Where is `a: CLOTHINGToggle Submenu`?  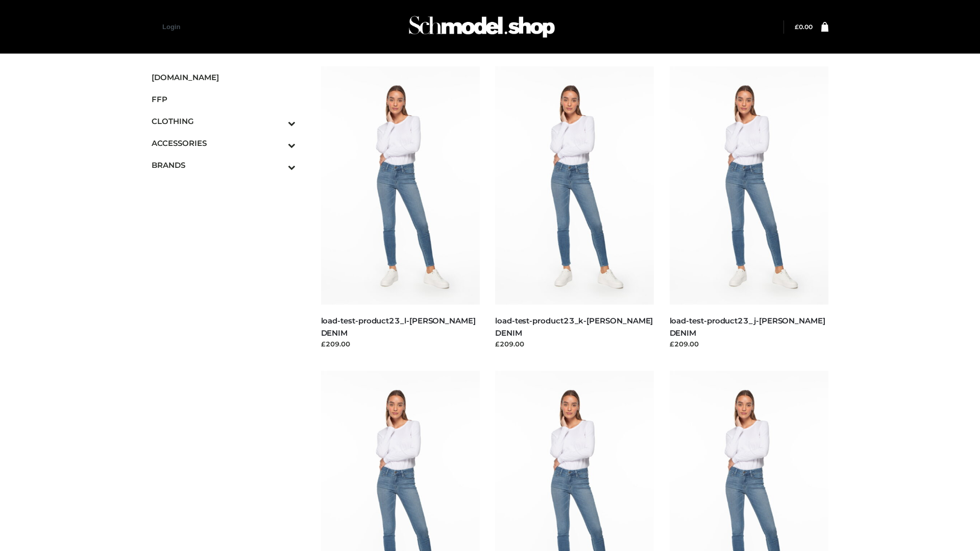 a: CLOTHINGToggle Submenu is located at coordinates (224, 121).